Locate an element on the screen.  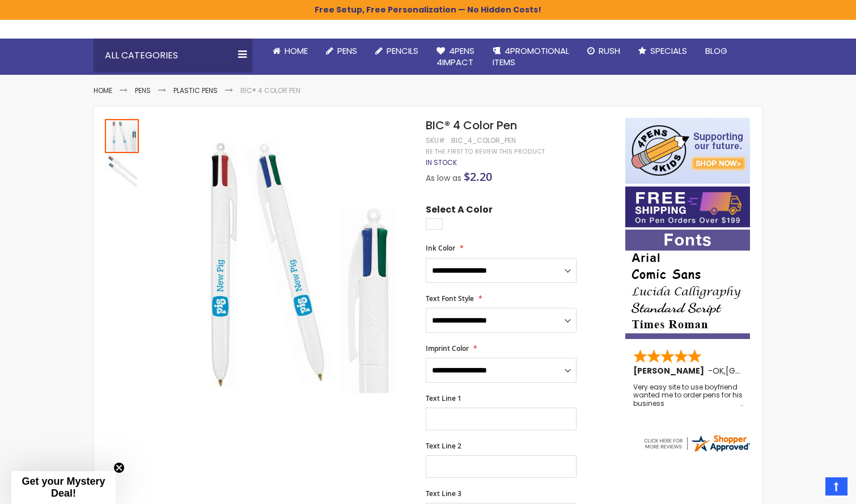
span: Ink Color is located at coordinates (440, 248).